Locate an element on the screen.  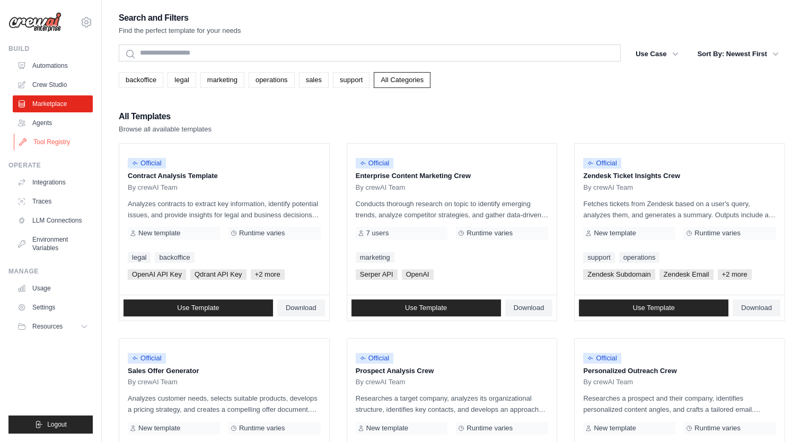
p: Zendesk Ticket Insights Crew is located at coordinates (679, 176).